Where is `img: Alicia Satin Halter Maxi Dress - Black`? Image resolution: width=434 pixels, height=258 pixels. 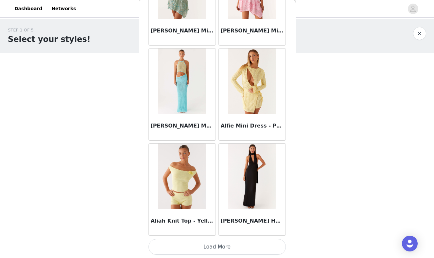 img: Alicia Satin Halter Maxi Dress - Black is located at coordinates (252, 176).